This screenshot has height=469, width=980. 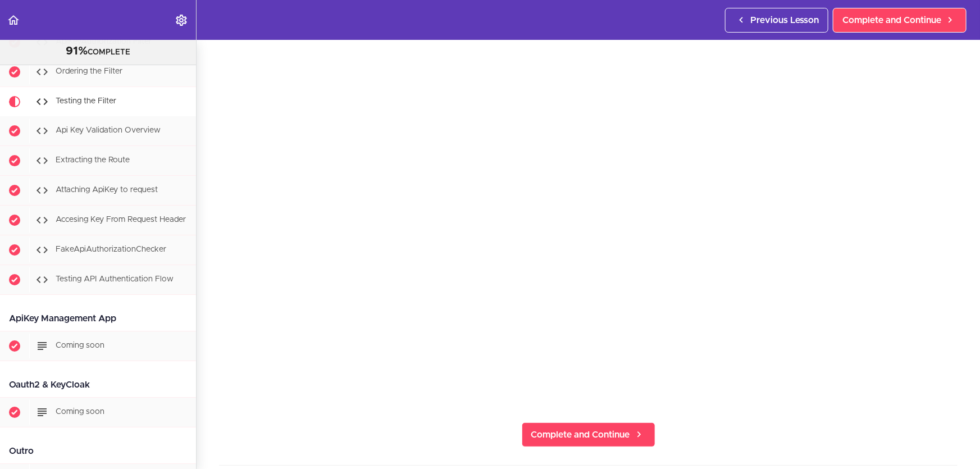 I want to click on span: FakeApiAuthorizationChecker, so click(x=111, y=250).